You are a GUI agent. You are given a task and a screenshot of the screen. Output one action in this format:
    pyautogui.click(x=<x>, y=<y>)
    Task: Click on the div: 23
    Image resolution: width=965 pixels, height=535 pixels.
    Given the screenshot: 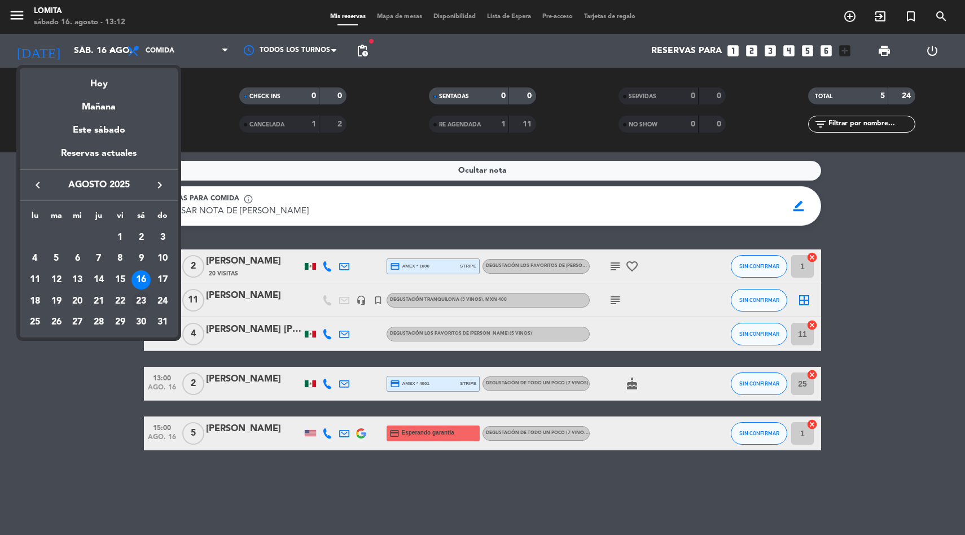 What is the action you would take?
    pyautogui.click(x=141, y=301)
    